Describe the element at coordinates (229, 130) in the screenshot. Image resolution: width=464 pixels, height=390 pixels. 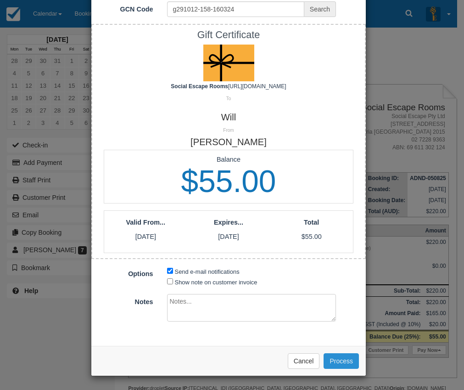
I see `p: From` at that location.